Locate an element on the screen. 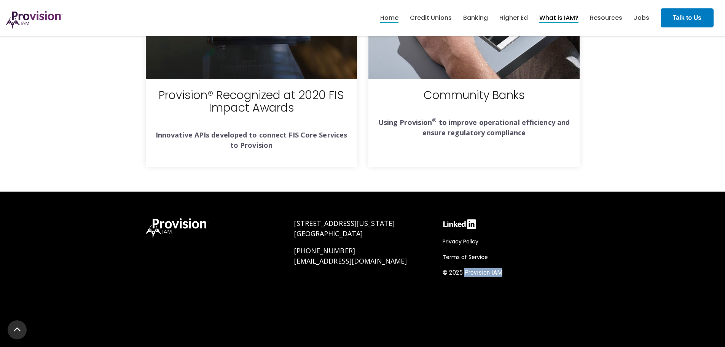  a: Talk to Us is located at coordinates (687, 18).